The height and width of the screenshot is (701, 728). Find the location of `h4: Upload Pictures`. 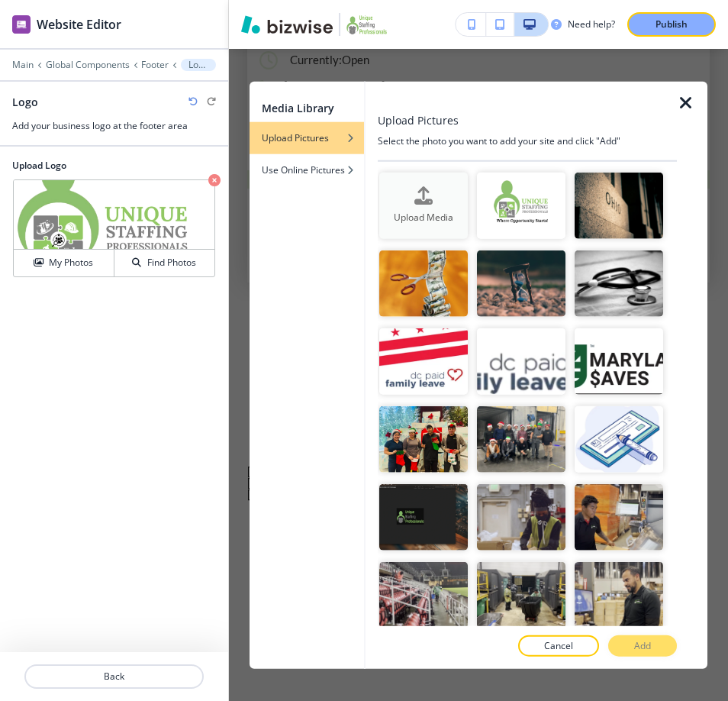

h4: Upload Pictures is located at coordinates (295, 138).